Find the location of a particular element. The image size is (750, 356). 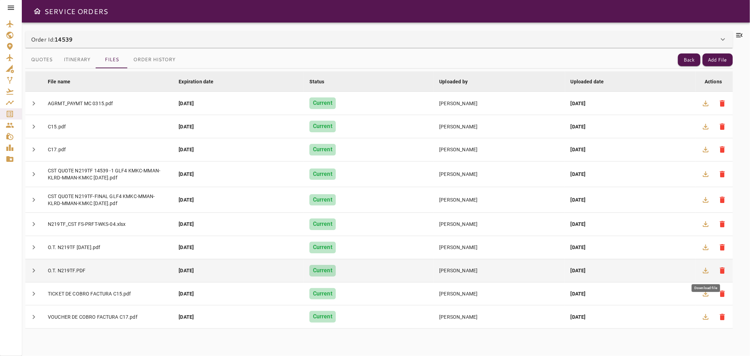

span: File name is located at coordinates (64, 82).